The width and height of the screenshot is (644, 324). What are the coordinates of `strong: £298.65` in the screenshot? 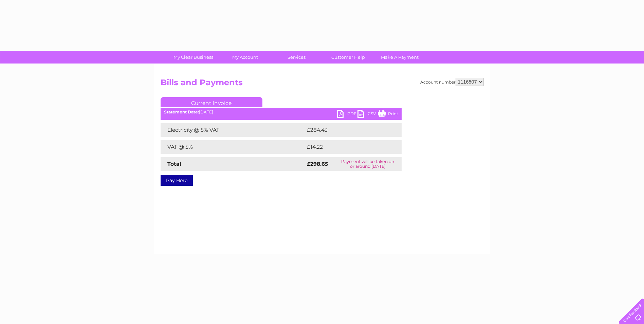 It's located at (318, 163).